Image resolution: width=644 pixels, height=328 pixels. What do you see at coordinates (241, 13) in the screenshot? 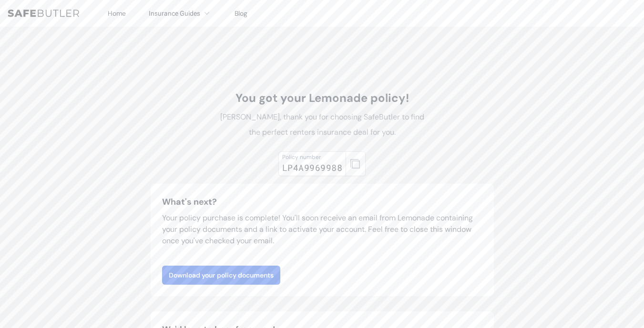
I see `a: Blog` at bounding box center [241, 13].